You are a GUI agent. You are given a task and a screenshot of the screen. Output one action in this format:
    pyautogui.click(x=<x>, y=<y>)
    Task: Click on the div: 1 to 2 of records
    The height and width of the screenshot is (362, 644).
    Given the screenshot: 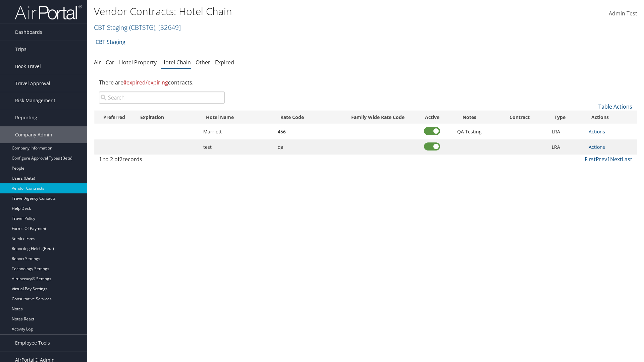 What is the action you would take?
    pyautogui.click(x=162, y=161)
    